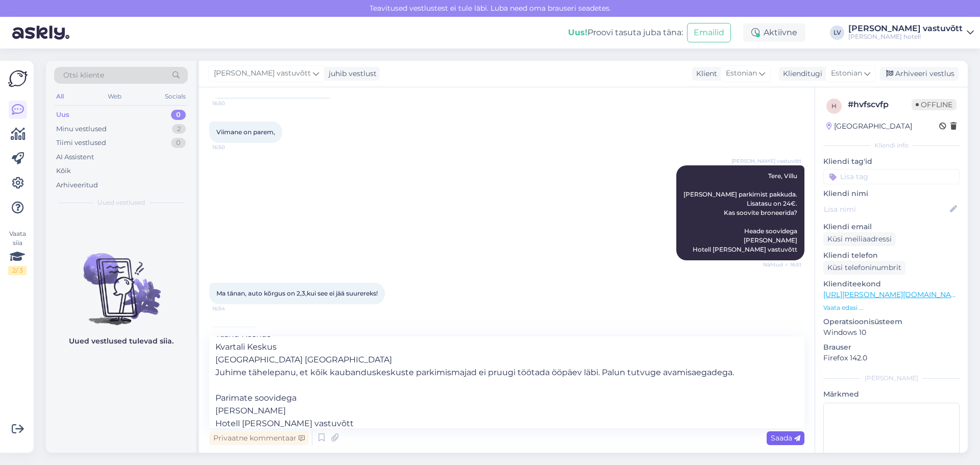  What do you see at coordinates (891, 226) in the screenshot?
I see `p: Kliendi email` at bounding box center [891, 226].